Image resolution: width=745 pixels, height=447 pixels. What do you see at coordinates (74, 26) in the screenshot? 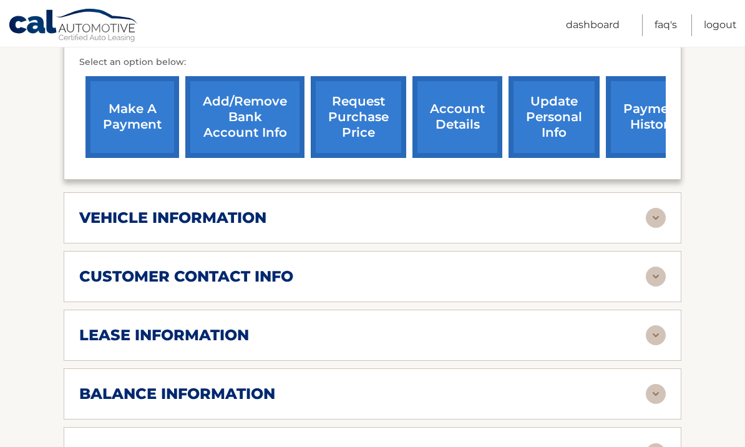
I see `a: Cal Automotive` at bounding box center [74, 26].